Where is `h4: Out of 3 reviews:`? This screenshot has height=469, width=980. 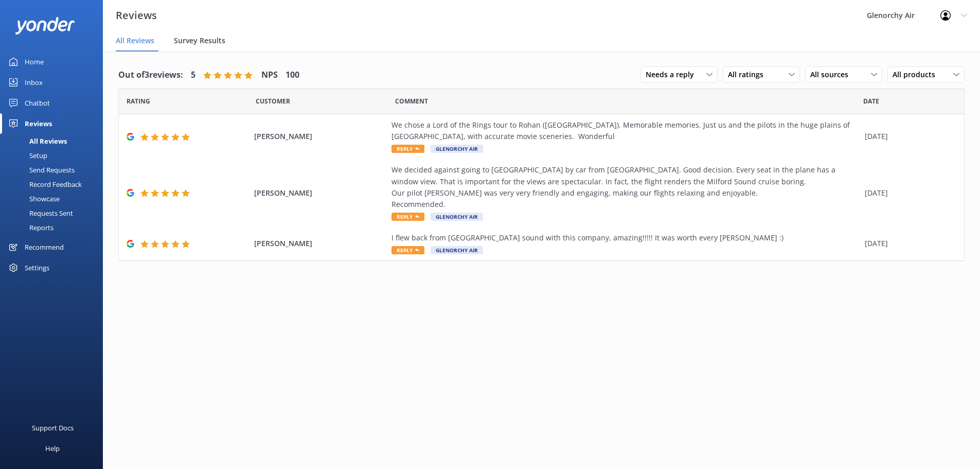 h4: Out of 3 reviews: is located at coordinates (151, 75).